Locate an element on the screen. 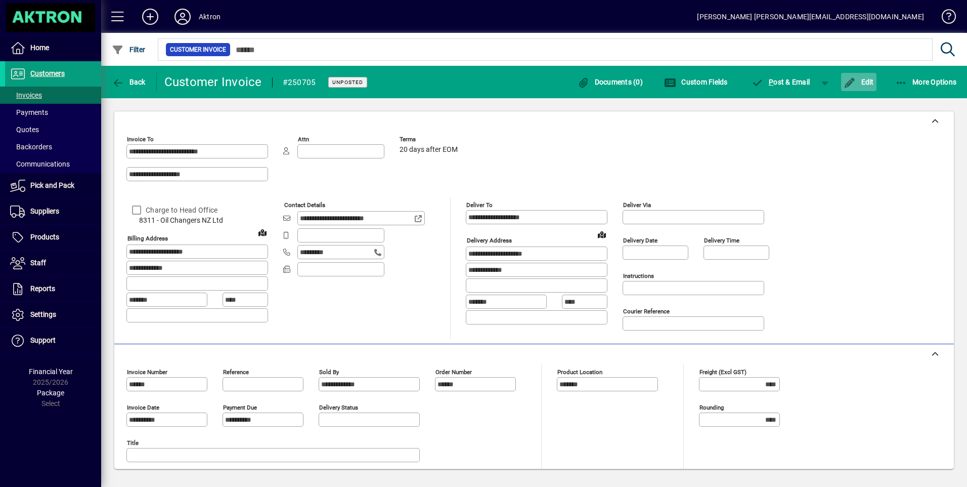 The width and height of the screenshot is (967, 487). mat-label: Deliver via is located at coordinates (637, 205).